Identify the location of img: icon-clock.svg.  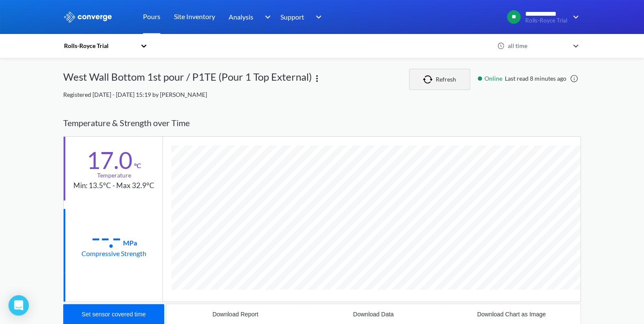
(501, 46).